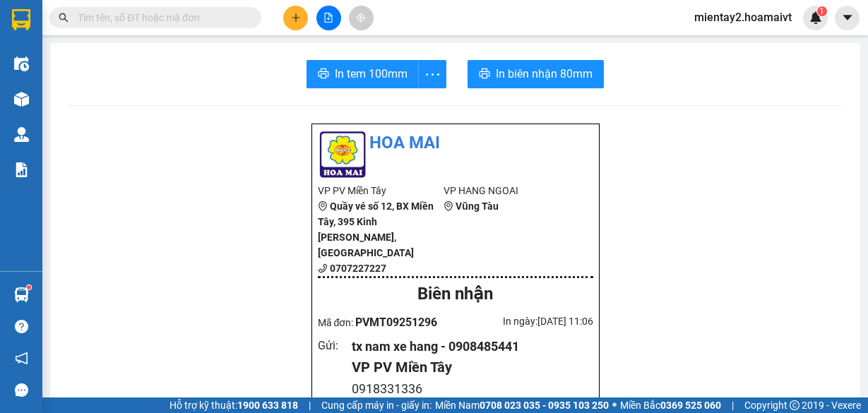  I want to click on span: phone, so click(323, 268).